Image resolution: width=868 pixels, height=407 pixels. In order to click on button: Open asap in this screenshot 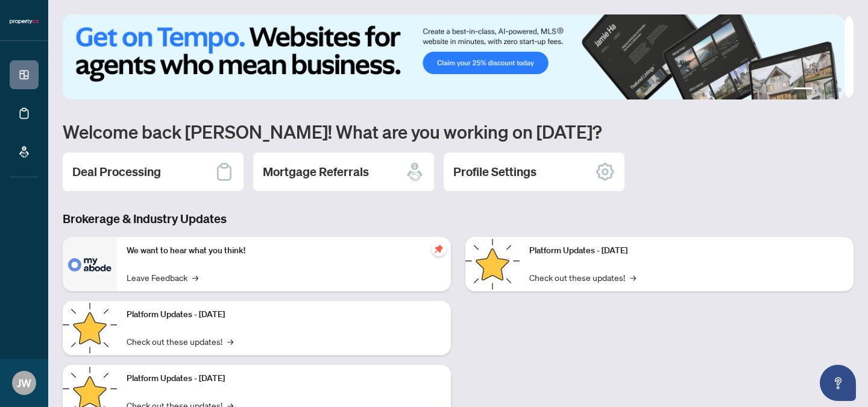, I will do `click(838, 383)`.